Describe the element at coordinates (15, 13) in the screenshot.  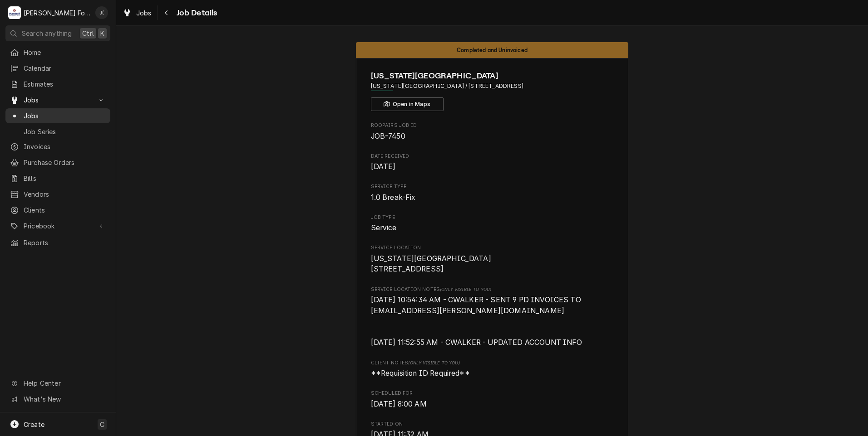
I see `div: M` at that location.